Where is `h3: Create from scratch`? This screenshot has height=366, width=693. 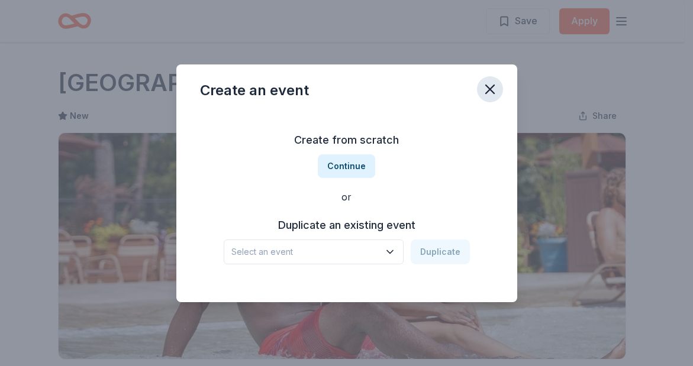 h3: Create from scratch is located at coordinates (347, 140).